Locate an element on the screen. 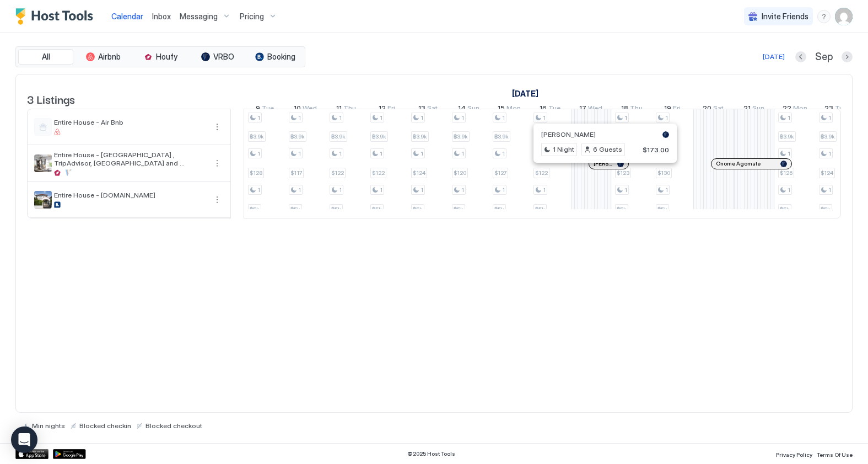  span: Airbnb is located at coordinates (109, 57).